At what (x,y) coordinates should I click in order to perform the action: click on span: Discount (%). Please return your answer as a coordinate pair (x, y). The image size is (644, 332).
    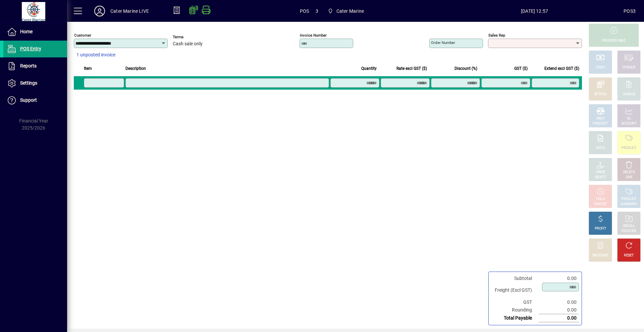
    Looking at the image, I should click on (466, 68).